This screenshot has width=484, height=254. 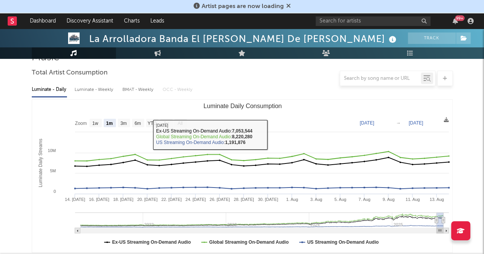 I want to click on input: Search for artists, so click(x=373, y=21).